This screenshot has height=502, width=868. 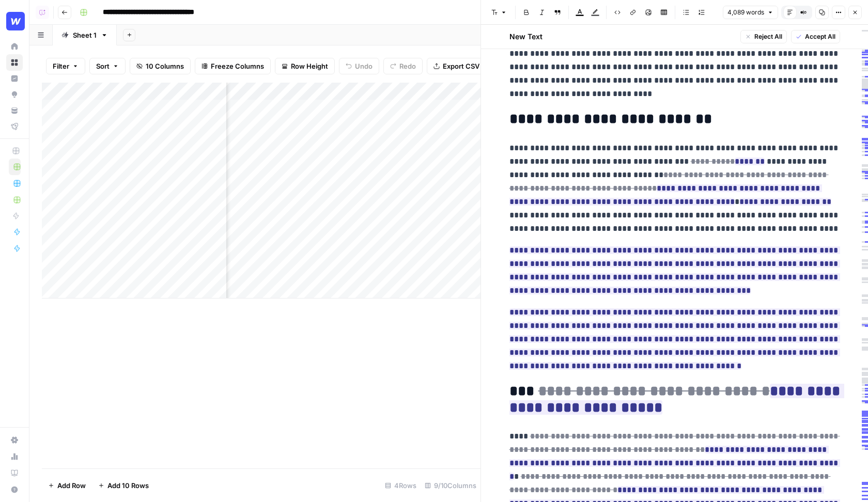 What do you see at coordinates (102, 66) in the screenshot?
I see `span: Sort` at bounding box center [102, 66].